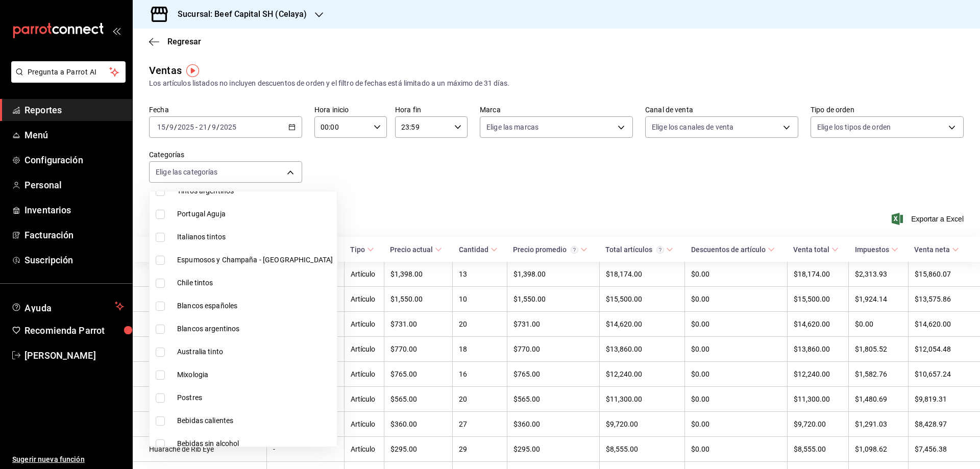 The height and width of the screenshot is (469, 980). What do you see at coordinates (254, 305) in the screenshot?
I see `span: Blancos españoles` at bounding box center [254, 305].